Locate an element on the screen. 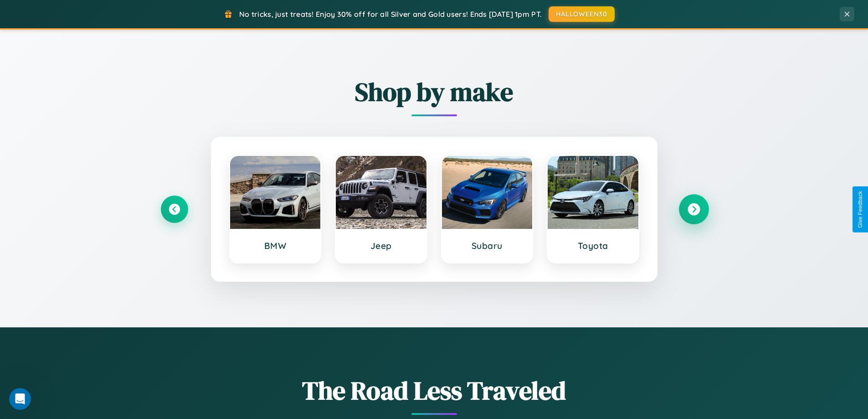 This screenshot has width=868, height=419. h3: Jeep is located at coordinates (381, 246).